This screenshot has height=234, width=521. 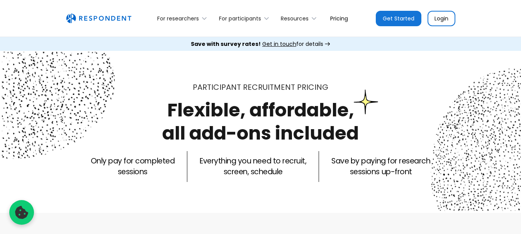 What do you see at coordinates (98, 19) in the screenshot?
I see `a: home` at bounding box center [98, 19].